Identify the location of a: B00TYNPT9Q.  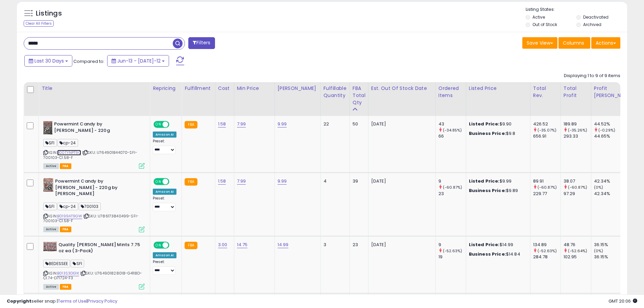
(69, 152).